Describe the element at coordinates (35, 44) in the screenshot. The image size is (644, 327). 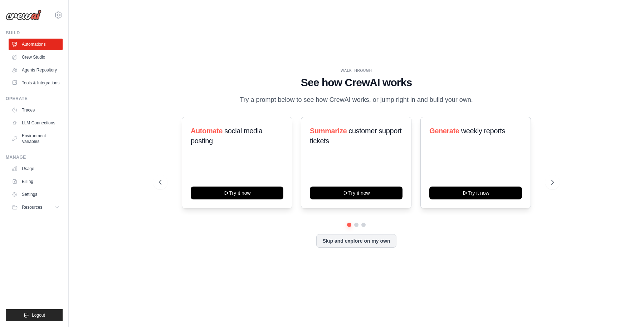
I see `a: Automations` at that location.